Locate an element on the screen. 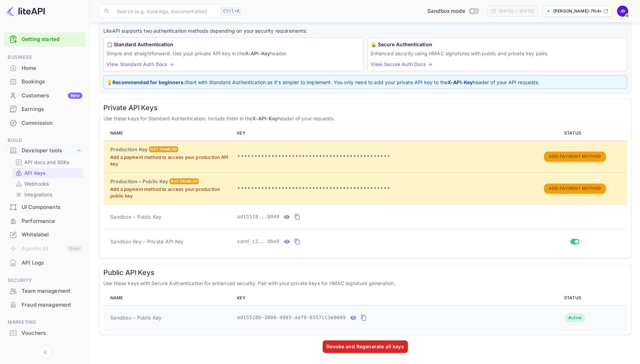 This screenshot has width=640, height=364. span: ad15518b-3808-4993-aaf0-6557cc3e0049 is located at coordinates (291, 317).